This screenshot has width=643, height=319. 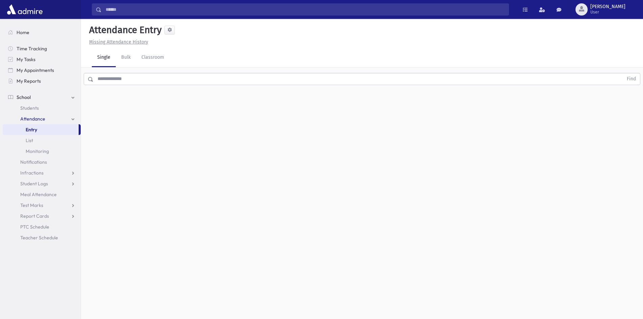 I want to click on span: Time Tracking, so click(x=32, y=49).